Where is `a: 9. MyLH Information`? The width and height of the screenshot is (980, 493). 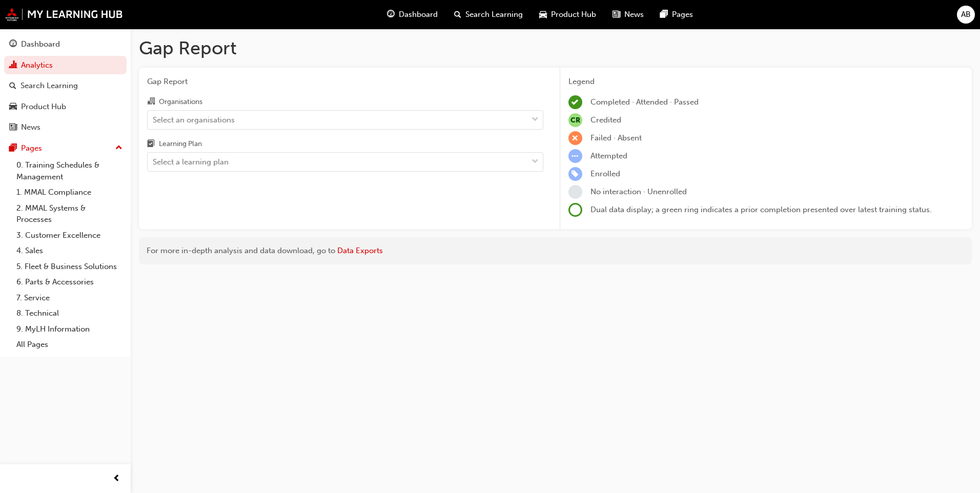 a: 9. MyLH Information is located at coordinates (69, 329).